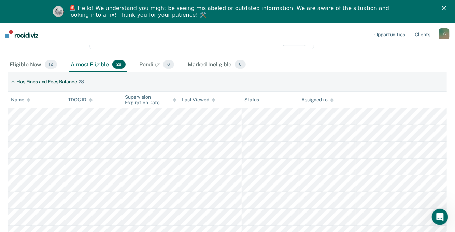 The width and height of the screenshot is (455, 232). What do you see at coordinates (217, 65) in the screenshot?
I see `div: Marked Ineligible0` at bounding box center [217, 65].